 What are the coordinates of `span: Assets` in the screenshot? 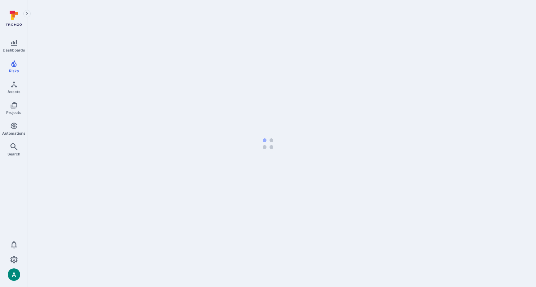 It's located at (14, 91).